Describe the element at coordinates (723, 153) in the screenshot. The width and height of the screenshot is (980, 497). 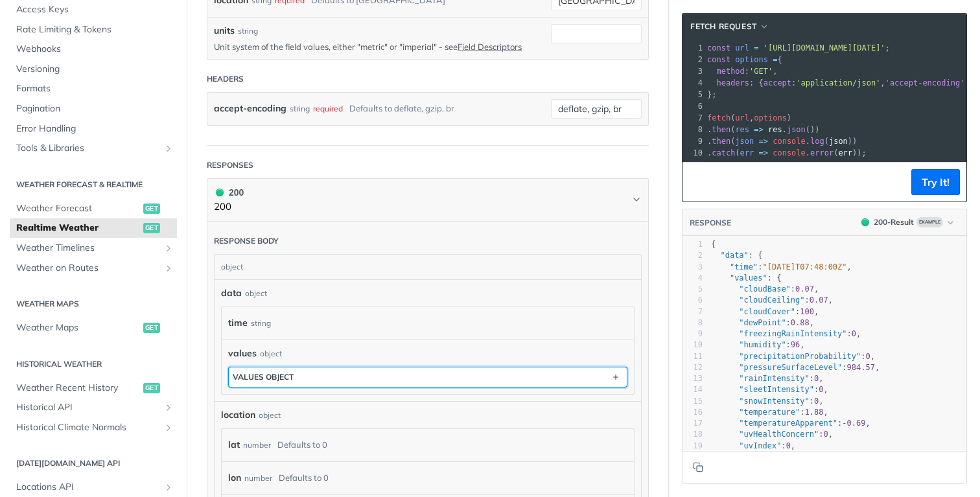
I see `span: catch` at that location.